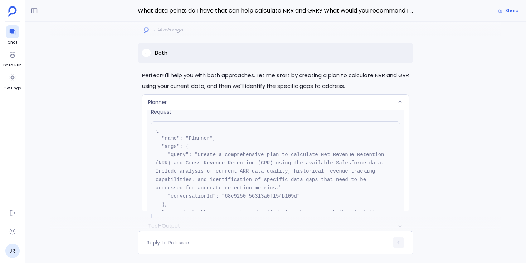  I want to click on span: What data points do I have that can help calculate NRR and GRR? What would you recommend I add fr..., so click(276, 11).